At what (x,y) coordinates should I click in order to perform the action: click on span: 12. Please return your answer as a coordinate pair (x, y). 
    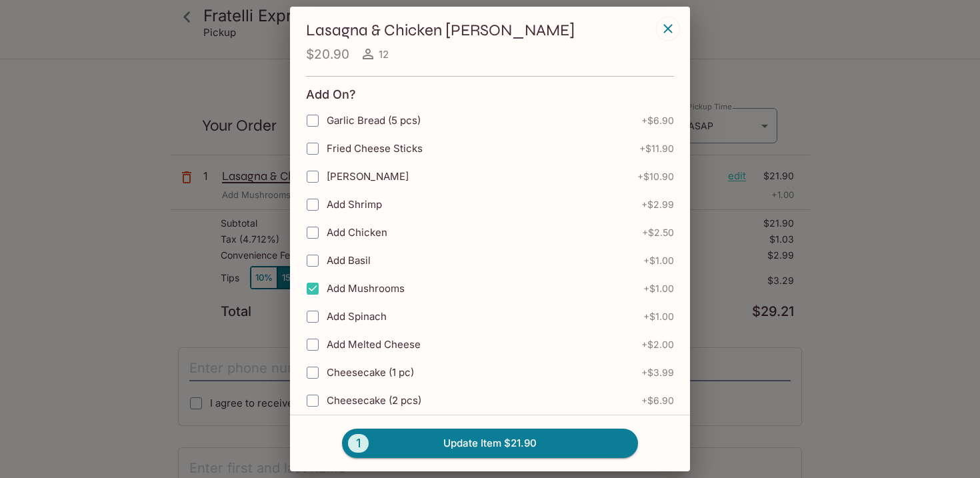
    Looking at the image, I should click on (384, 54).